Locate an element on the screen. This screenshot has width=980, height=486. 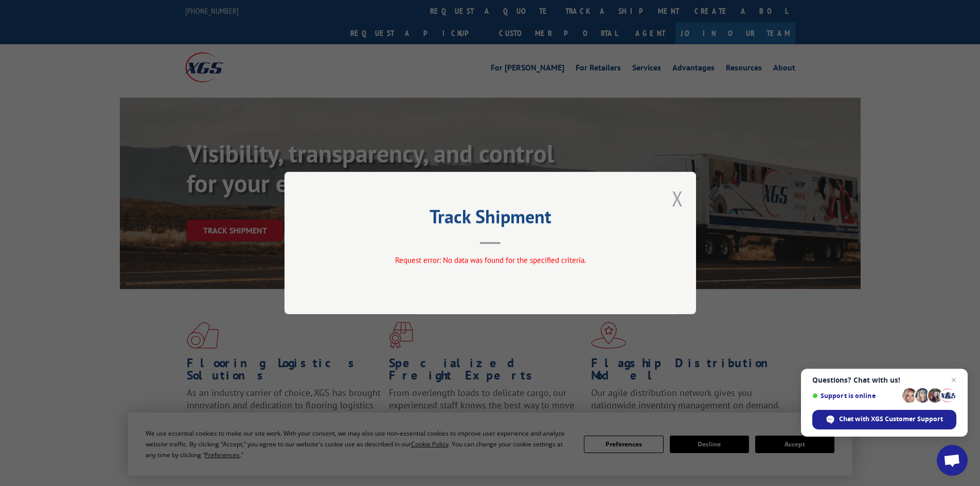
div: Open chat is located at coordinates (952, 460).